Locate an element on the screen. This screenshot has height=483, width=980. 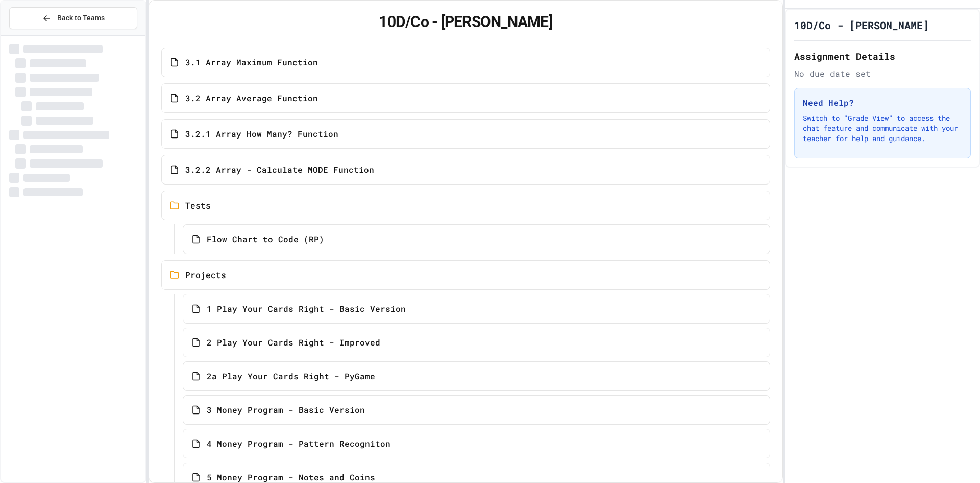
a: 1 Play Your Cards Right - Basic Version is located at coordinates (476, 309).